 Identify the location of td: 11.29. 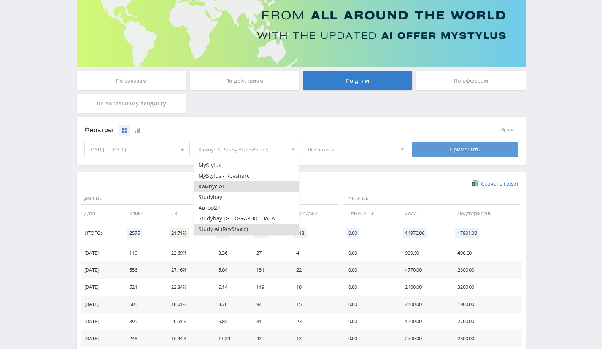
(230, 338).